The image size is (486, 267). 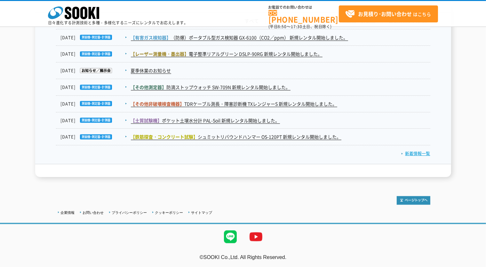 What do you see at coordinates (202, 213) in the screenshot?
I see `a: サイトマップ` at bounding box center [202, 213].